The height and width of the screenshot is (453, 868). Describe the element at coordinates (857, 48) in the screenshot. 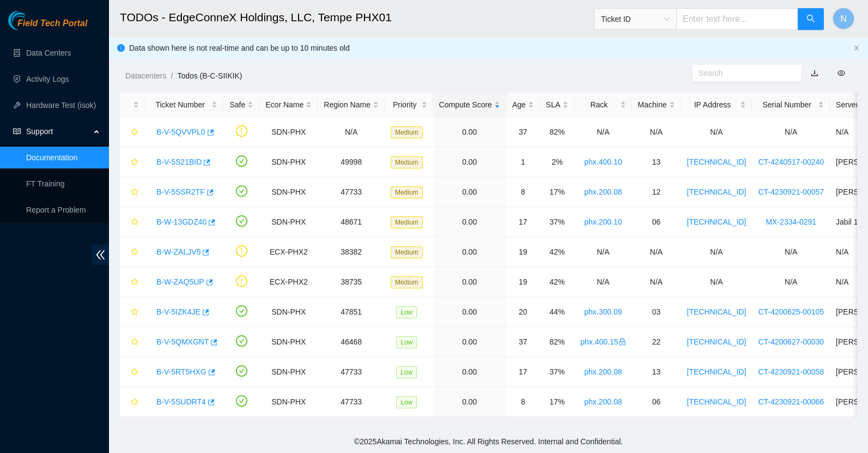

I see `span: close` at that location.